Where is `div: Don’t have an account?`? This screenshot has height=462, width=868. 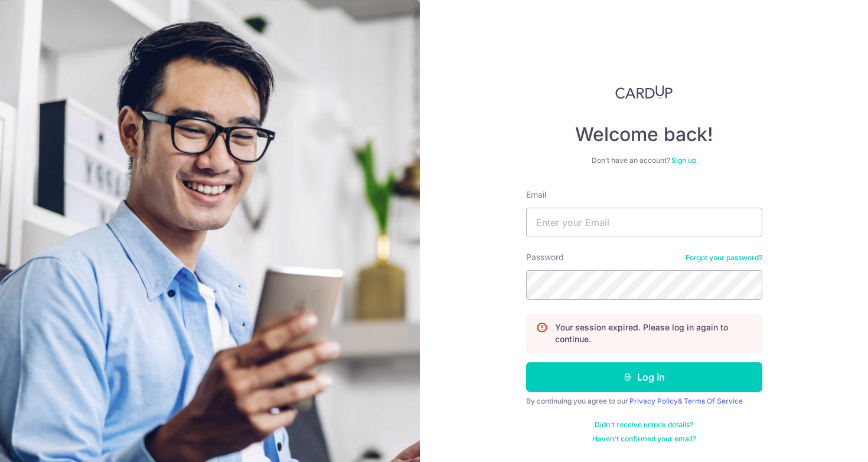
div: Don’t have an account? is located at coordinates (644, 160).